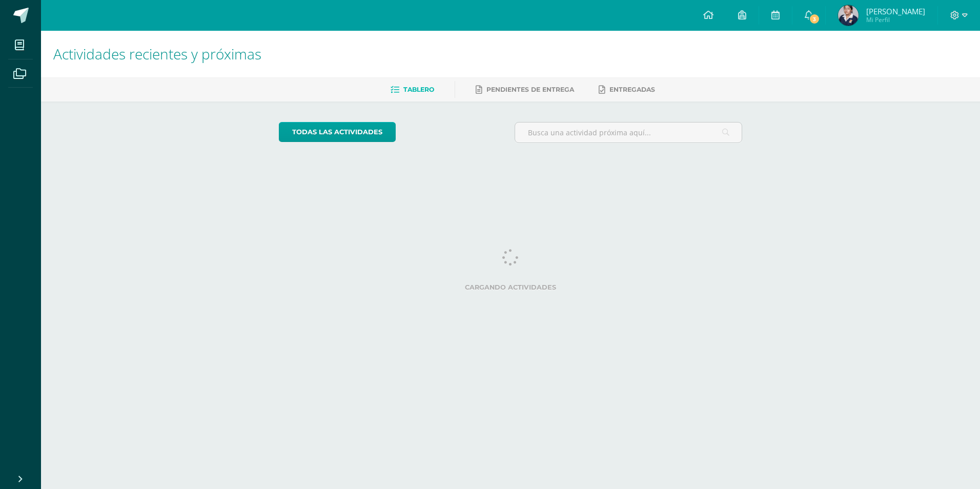  What do you see at coordinates (814, 19) in the screenshot?
I see `span: 3` at bounding box center [814, 19].